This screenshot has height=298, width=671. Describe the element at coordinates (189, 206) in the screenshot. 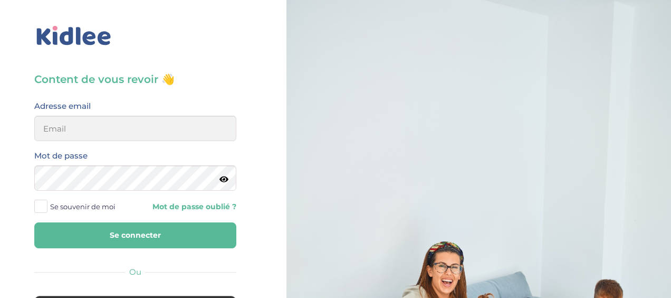

I see `a: Mot de passe oublié ?` at that location.